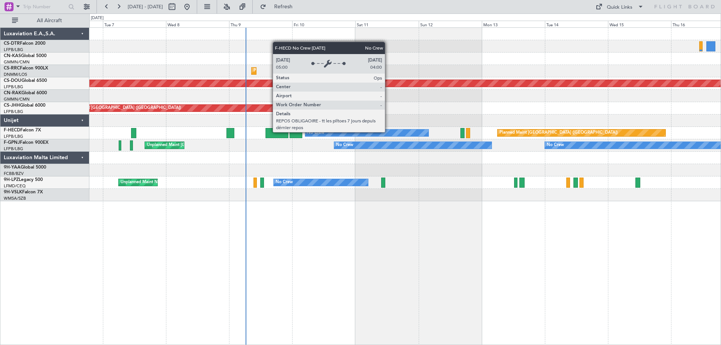  I want to click on span: CN-KAS, so click(12, 56).